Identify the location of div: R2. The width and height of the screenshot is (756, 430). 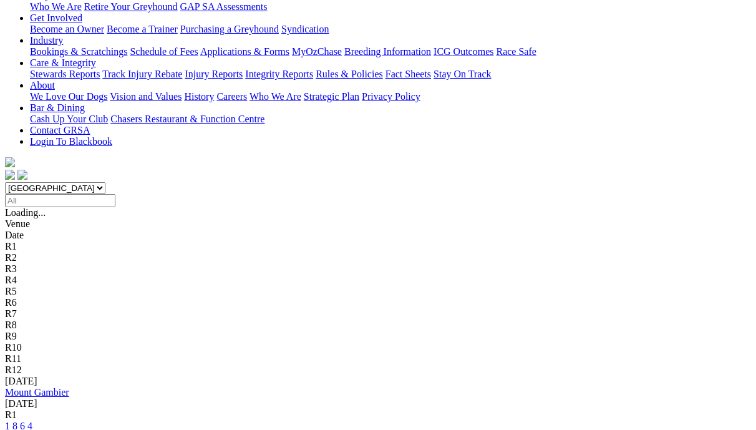
(378, 258).